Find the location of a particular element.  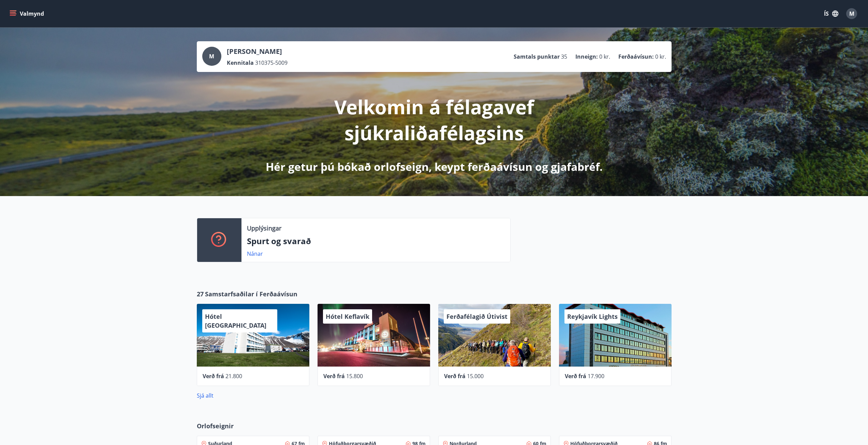

span: 27 is located at coordinates (200, 294).